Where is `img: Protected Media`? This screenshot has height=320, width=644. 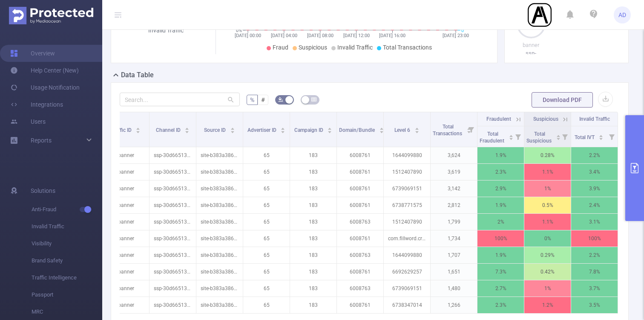 img: Protected Media is located at coordinates (51, 15).